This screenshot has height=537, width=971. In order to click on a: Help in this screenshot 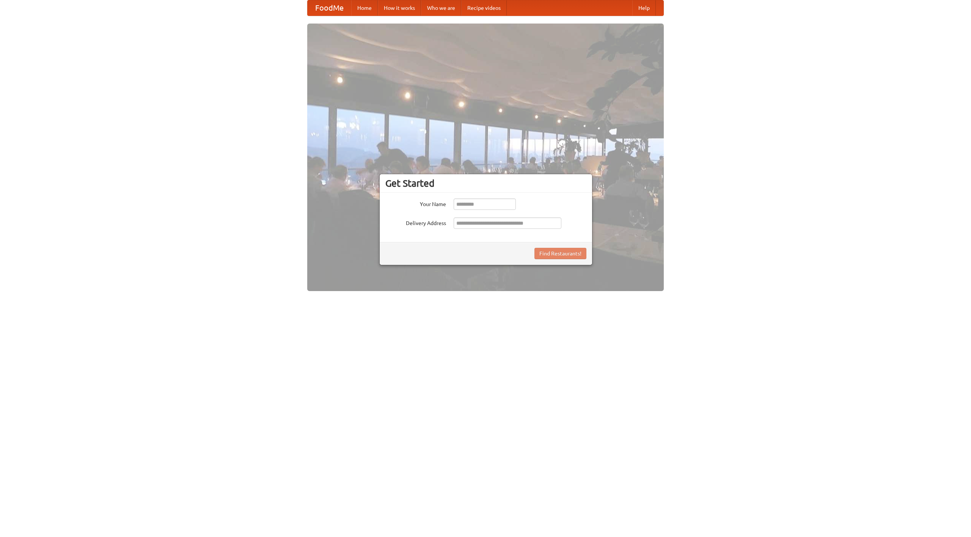, I will do `click(644, 8)`.